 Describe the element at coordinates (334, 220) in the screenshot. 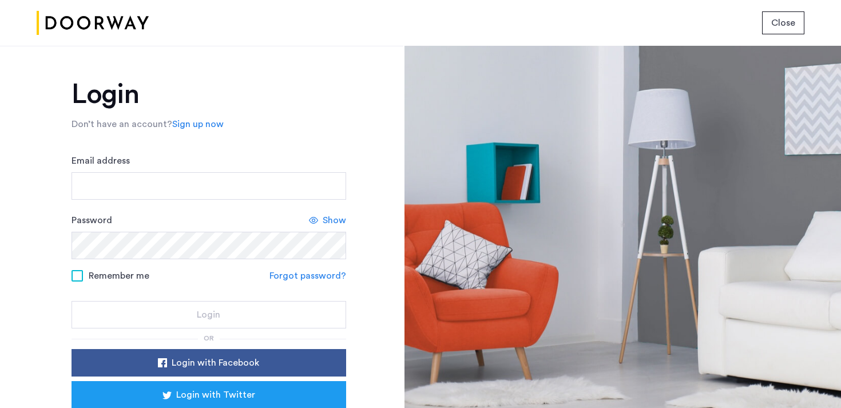

I see `span: Show` at that location.